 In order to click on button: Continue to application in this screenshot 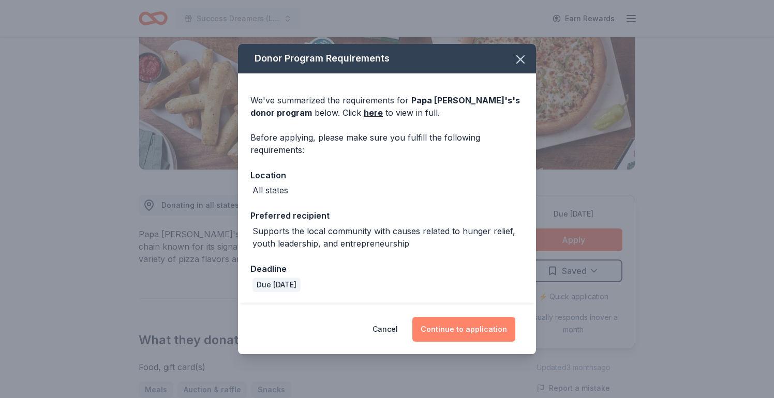, I will do `click(464, 330)`.